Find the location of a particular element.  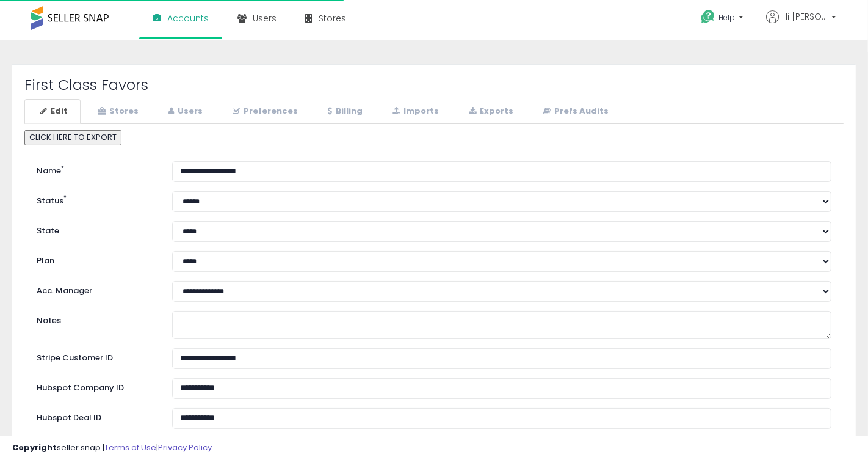

a: Imports is located at coordinates (414, 111).